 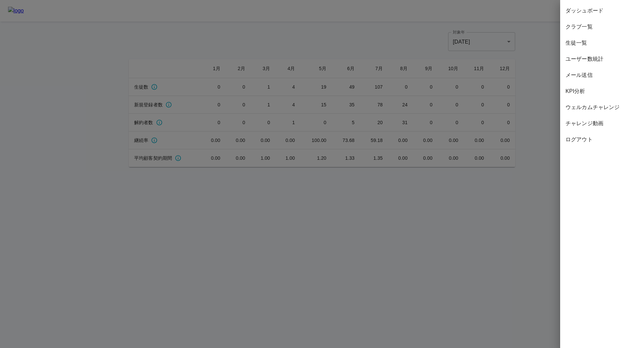 I want to click on span: チャレンジ動画, so click(x=603, y=123).